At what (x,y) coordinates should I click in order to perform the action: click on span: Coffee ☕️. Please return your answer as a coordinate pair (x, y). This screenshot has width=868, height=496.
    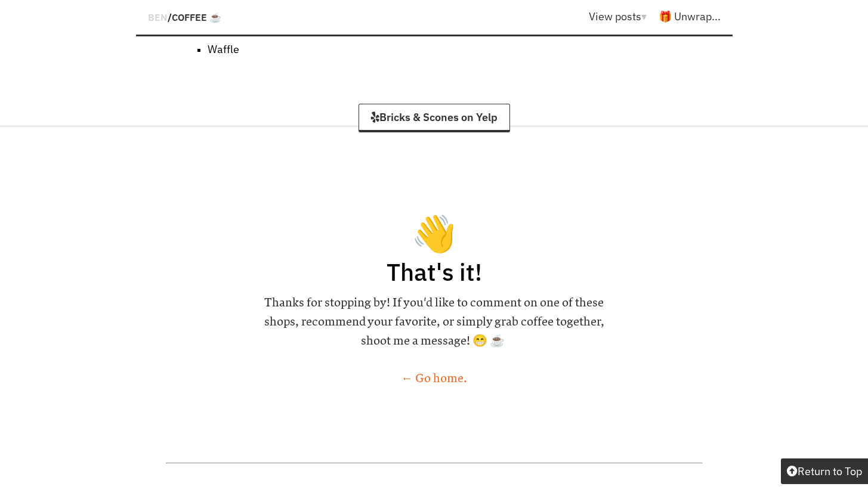
    Looking at the image, I should click on (196, 17).